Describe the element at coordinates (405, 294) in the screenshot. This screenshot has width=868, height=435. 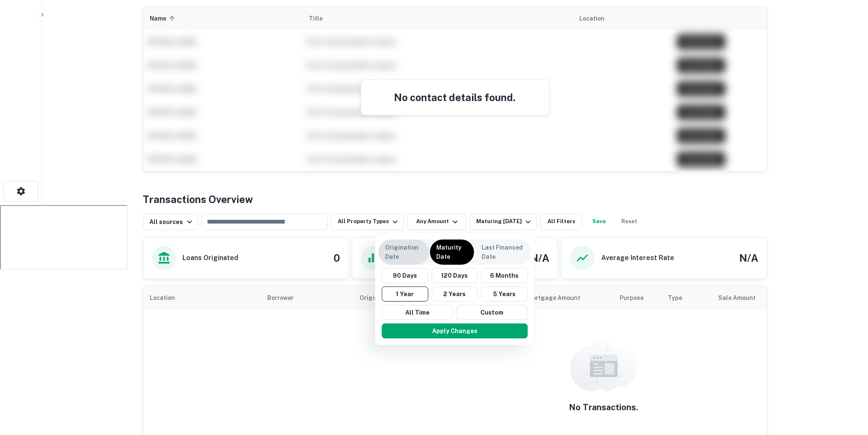
I see `button: 1 Year` at that location.